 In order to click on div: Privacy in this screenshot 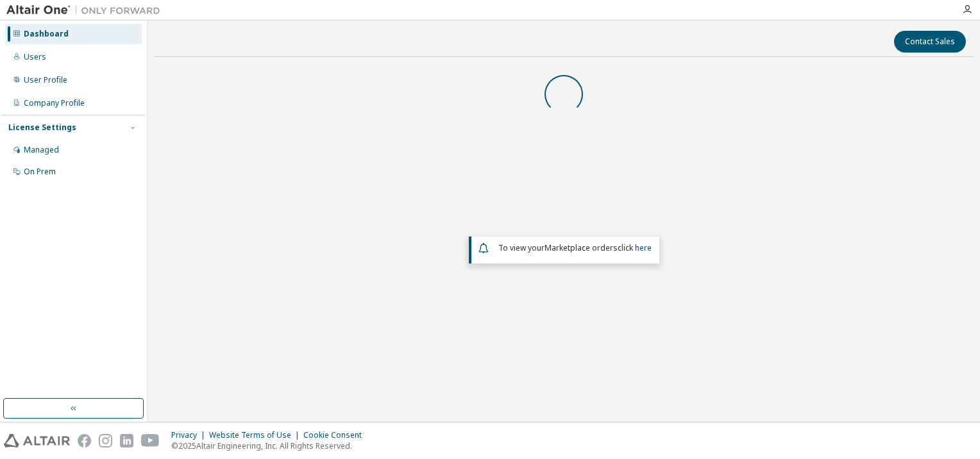, I will do `click(189, 435)`.